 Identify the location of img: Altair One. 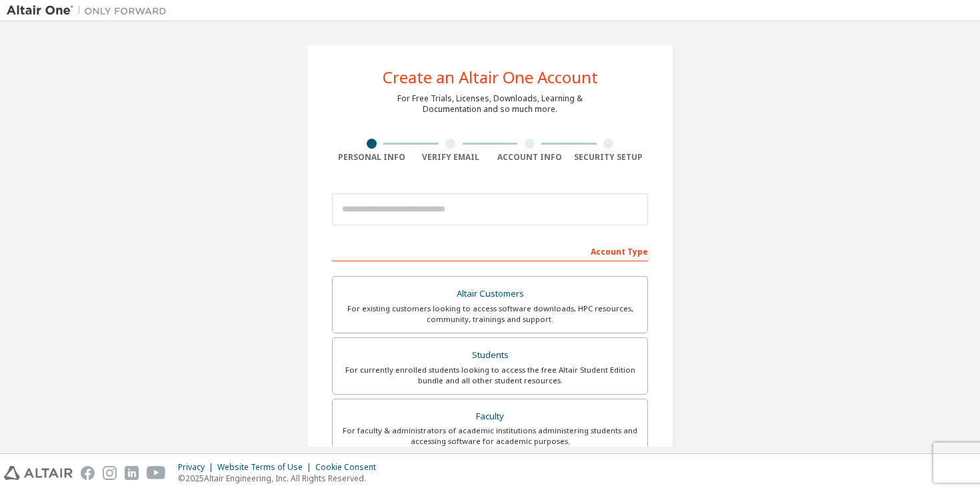
(90, 10).